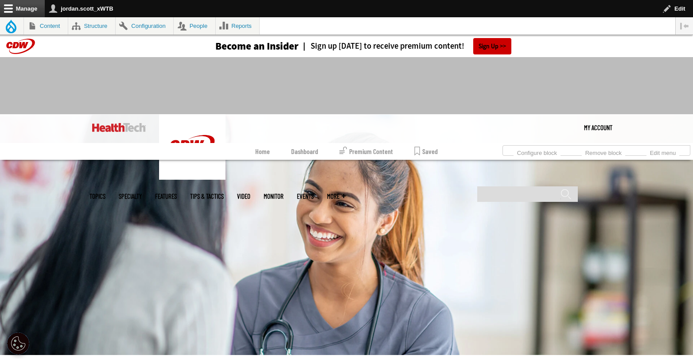  I want to click on a: Structure, so click(92, 26).